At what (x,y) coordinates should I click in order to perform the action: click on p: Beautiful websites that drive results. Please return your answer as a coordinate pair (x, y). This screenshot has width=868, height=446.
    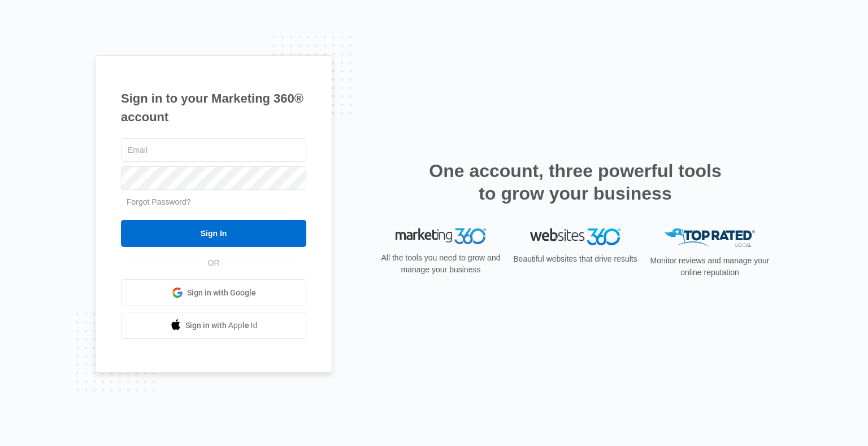
    Looking at the image, I should click on (575, 259).